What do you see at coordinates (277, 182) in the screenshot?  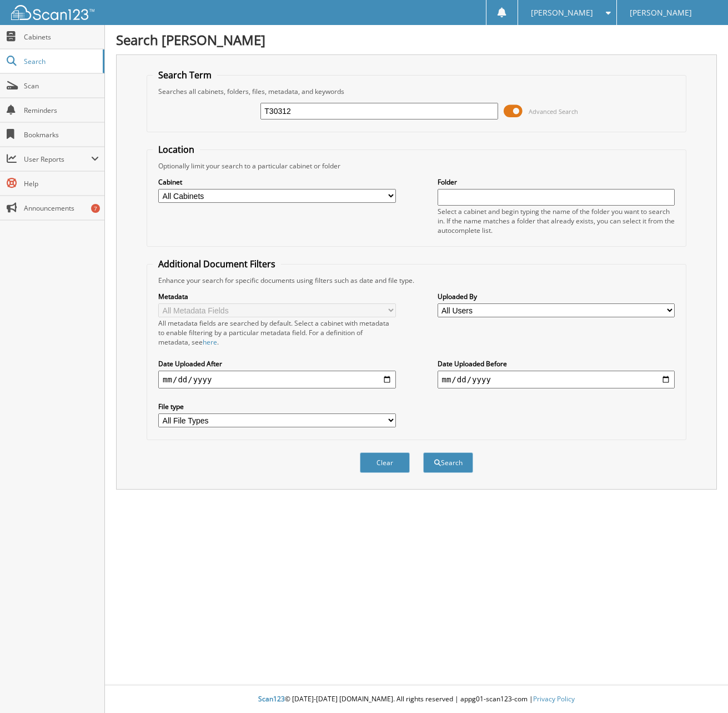 I see `label: Cabinet` at bounding box center [277, 182].